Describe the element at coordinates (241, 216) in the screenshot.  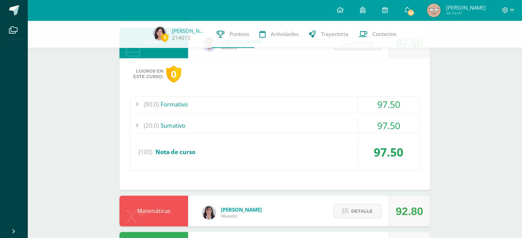
I see `span: Maestro` at that location.